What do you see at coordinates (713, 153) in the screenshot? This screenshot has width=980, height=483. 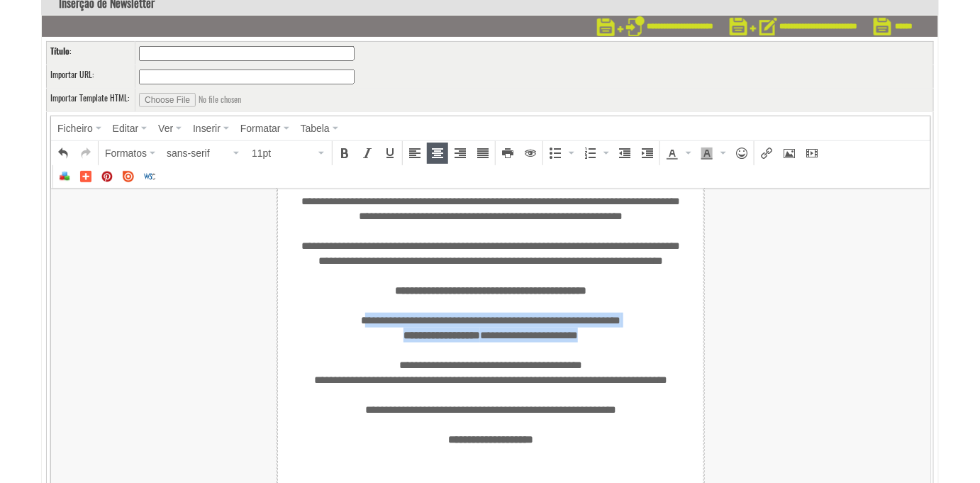 I see `div: Background color` at bounding box center [713, 153].